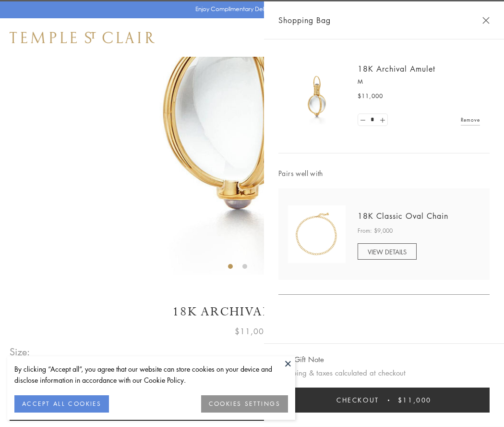 The width and height of the screenshot is (504, 427). Describe the element at coordinates (397, 69) in the screenshot. I see `a: 18K Archival Amulet` at that location.